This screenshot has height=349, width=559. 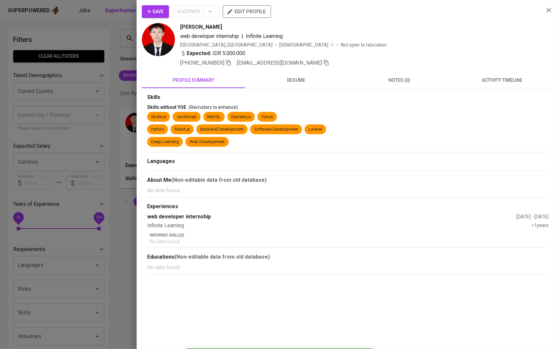 I want to click on div: Python, so click(x=158, y=129).